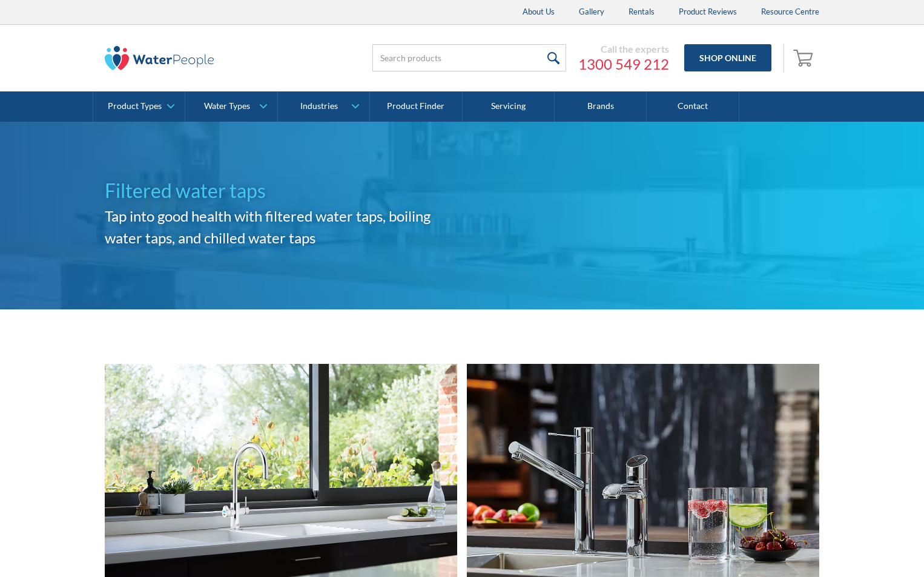 The image size is (924, 577). Describe the element at coordinates (283, 191) in the screenshot. I see `h1: Filtered water taps` at that location.